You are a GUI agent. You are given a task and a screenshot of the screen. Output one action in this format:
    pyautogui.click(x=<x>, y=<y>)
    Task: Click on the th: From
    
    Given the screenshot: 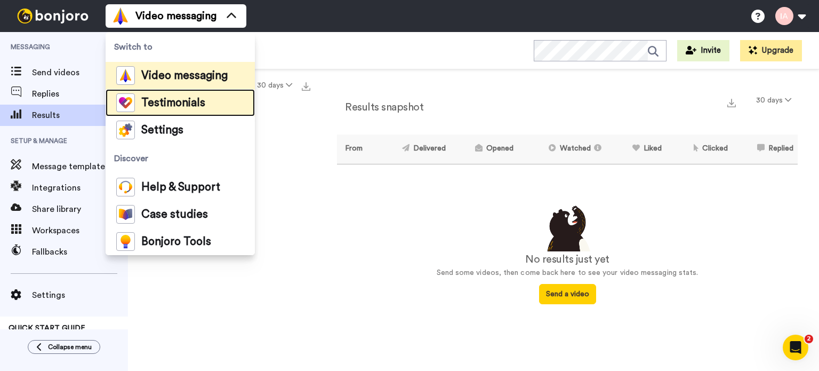 What is the action you would take?
    pyautogui.click(x=356, y=149)
    